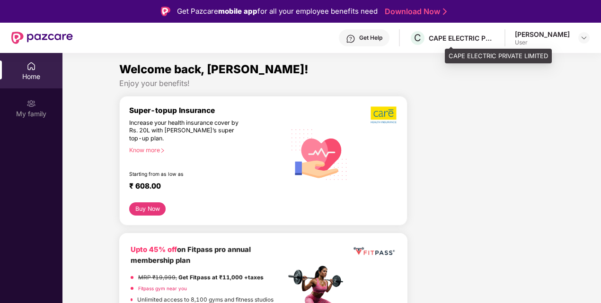 The width and height of the screenshot is (601, 303). What do you see at coordinates (191, 255) in the screenshot?
I see `b: on Fitpass pro annual membership plan` at bounding box center [191, 255].